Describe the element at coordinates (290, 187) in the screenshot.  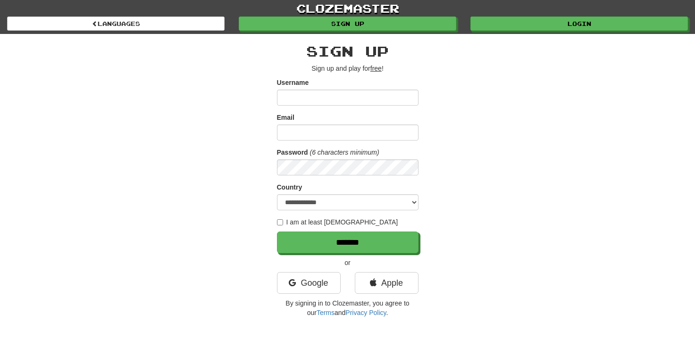
I see `label: Country` at that location.